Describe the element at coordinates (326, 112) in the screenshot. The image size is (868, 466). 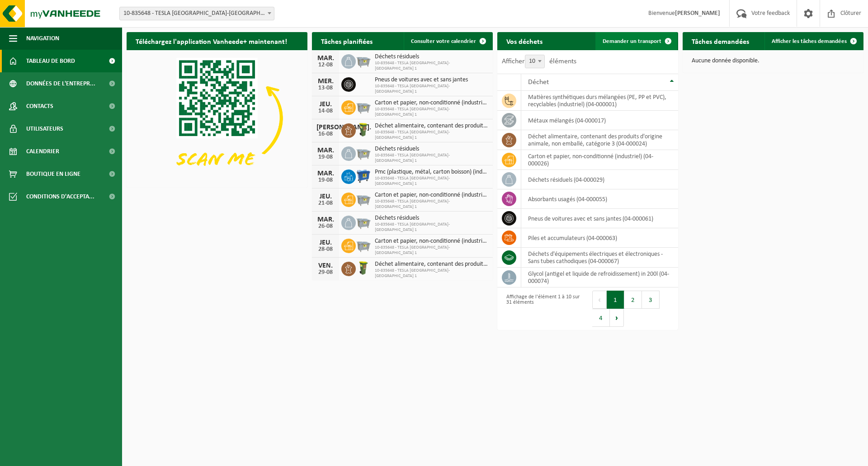
I see `div: 14-08` at that location.